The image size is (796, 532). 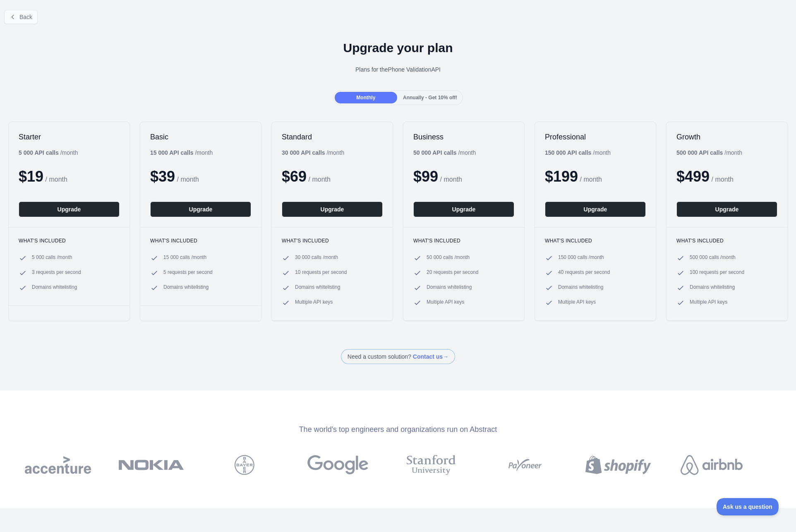 I want to click on h2: Standard, so click(x=332, y=137).